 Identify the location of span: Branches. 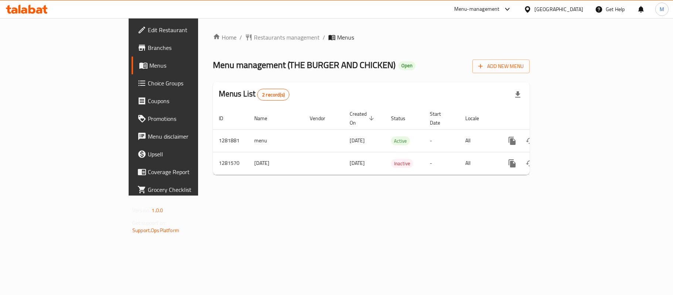
(192, 48).